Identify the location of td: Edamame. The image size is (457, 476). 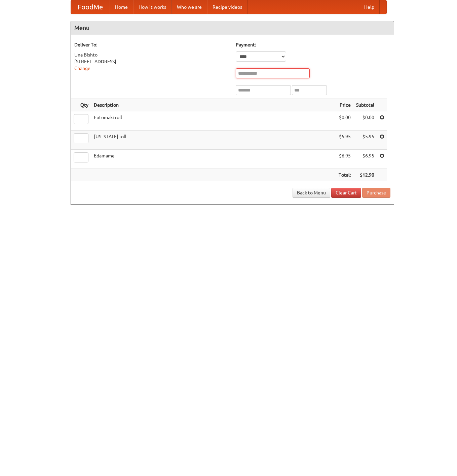
(214, 159).